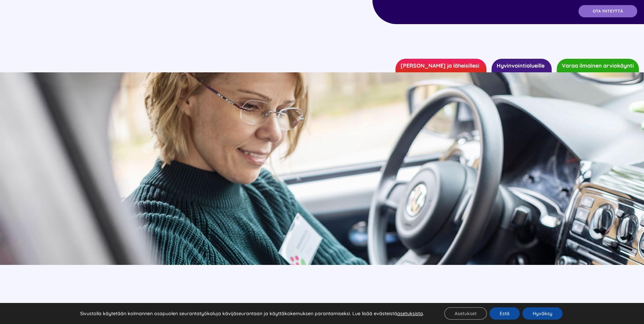  What do you see at coordinates (542, 314) in the screenshot?
I see `button: Hyväksy` at bounding box center [542, 314].